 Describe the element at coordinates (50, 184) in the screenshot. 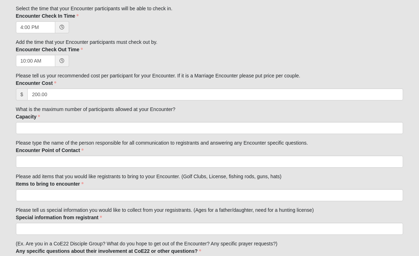

I see `label: Items to bring to encounter` at that location.